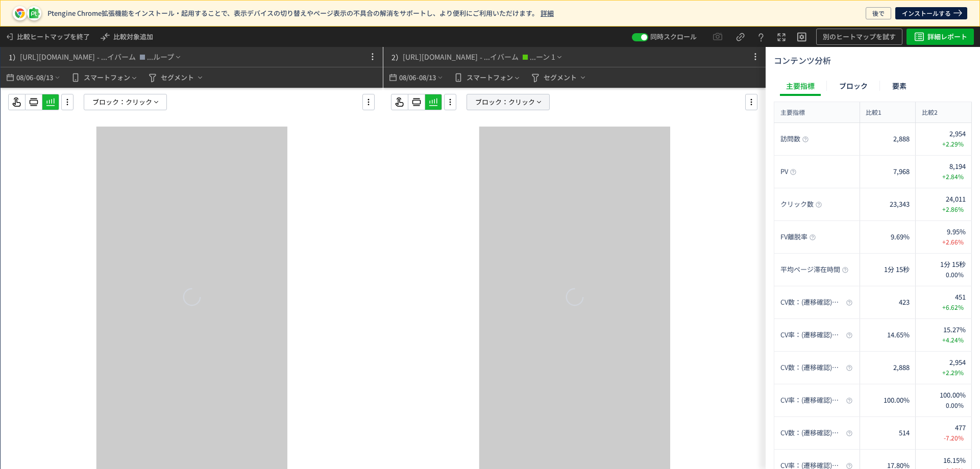  I want to click on img: pt-icon-plugin.svg, so click(34, 13).